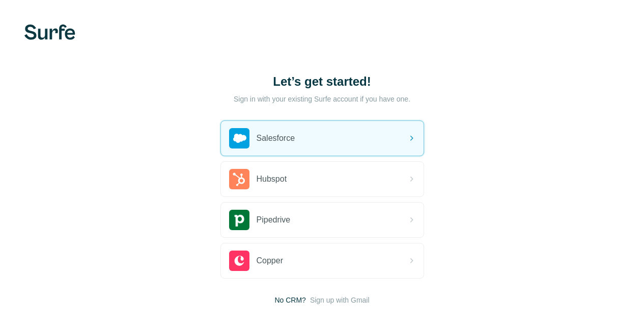  What do you see at coordinates (273, 220) in the screenshot?
I see `span: Pipedrive` at bounding box center [273, 220].